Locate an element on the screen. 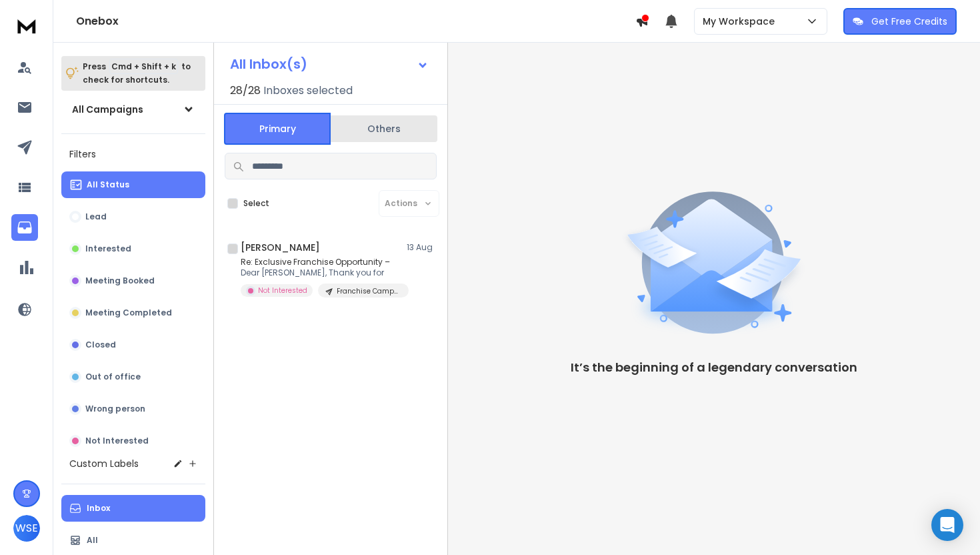 Image resolution: width=980 pixels, height=555 pixels. p: Re: Exclusive Franchise Opportunity – is located at coordinates (320, 262).